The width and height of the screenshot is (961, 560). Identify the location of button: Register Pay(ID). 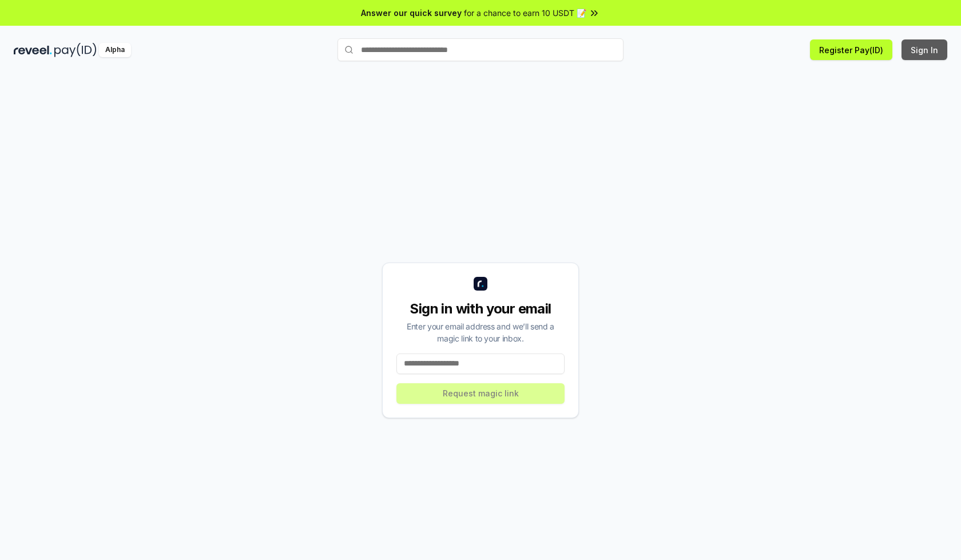
(851, 50).